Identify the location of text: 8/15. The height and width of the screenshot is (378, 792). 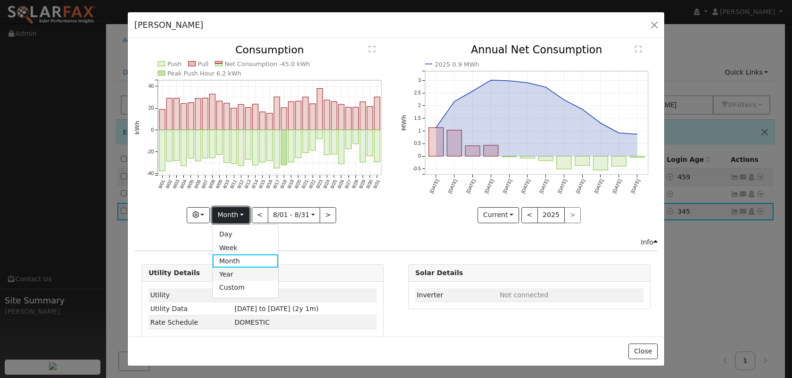
(262, 184).